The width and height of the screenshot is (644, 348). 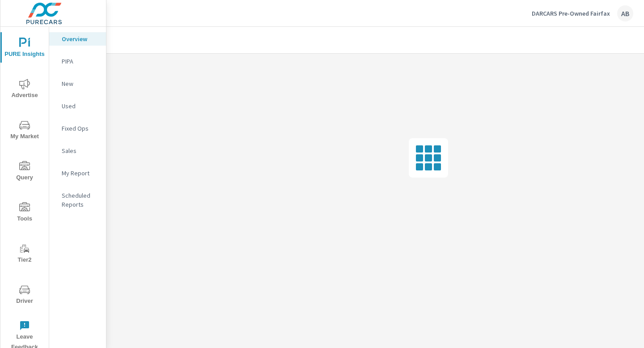 I want to click on span: Driver, so click(x=24, y=295).